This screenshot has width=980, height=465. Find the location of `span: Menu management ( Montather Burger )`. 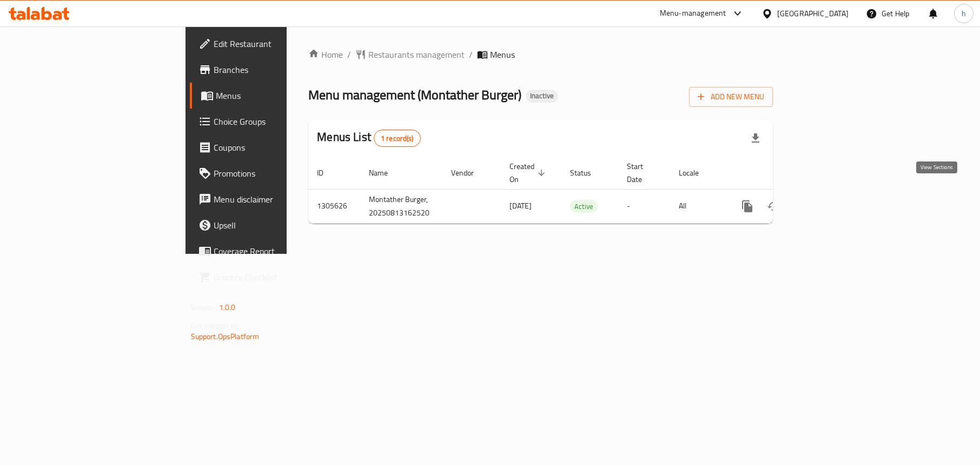

span: Menu management ( Montather Burger ) is located at coordinates (415, 94).